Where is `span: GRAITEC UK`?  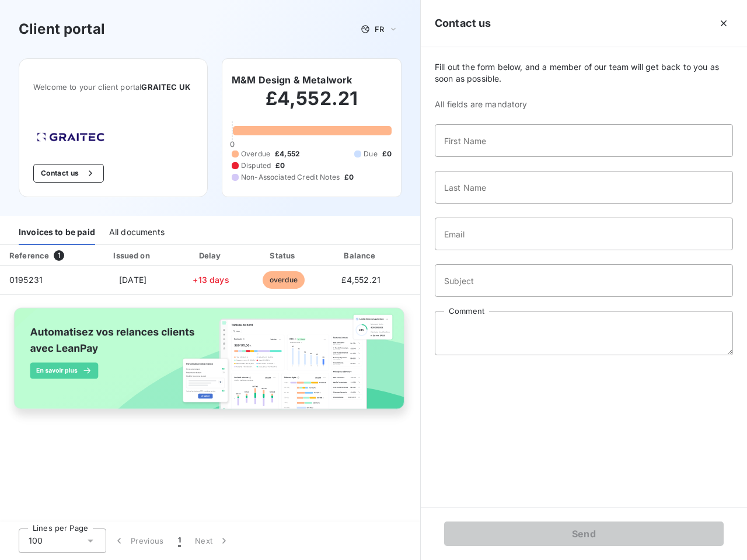
span: GRAITEC UK is located at coordinates (166, 87).